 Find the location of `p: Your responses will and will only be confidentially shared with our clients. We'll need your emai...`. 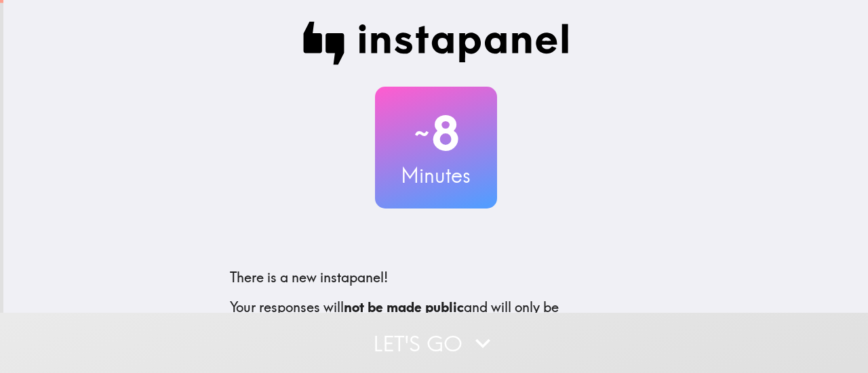

p: Your responses will and will only be confidentially shared with our clients. We'll need your emai... is located at coordinates (436, 326).